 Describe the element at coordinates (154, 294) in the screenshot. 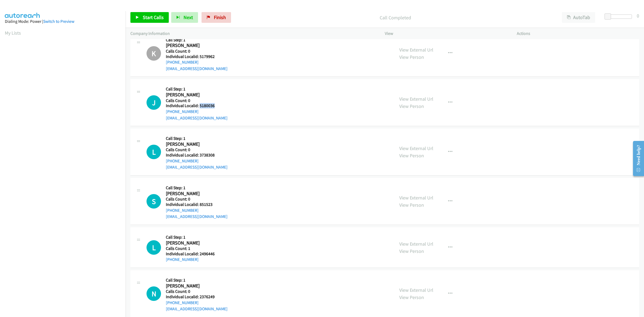

I see `h1: N` at that location.